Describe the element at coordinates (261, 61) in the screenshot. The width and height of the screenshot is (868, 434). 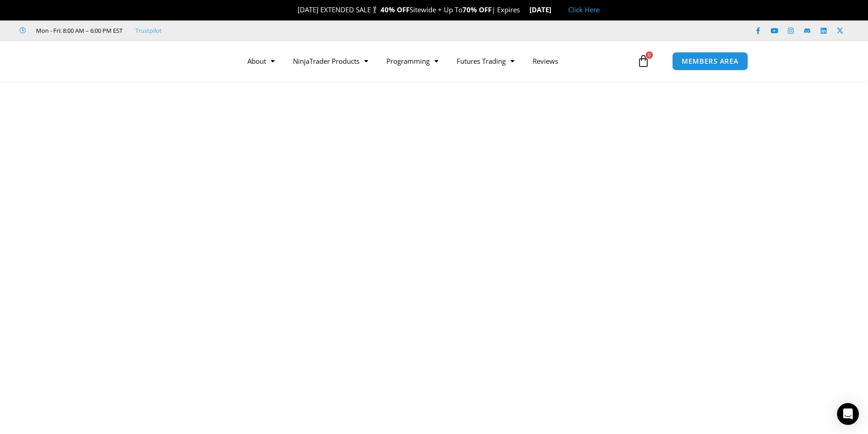
I see `a: About` at that location.